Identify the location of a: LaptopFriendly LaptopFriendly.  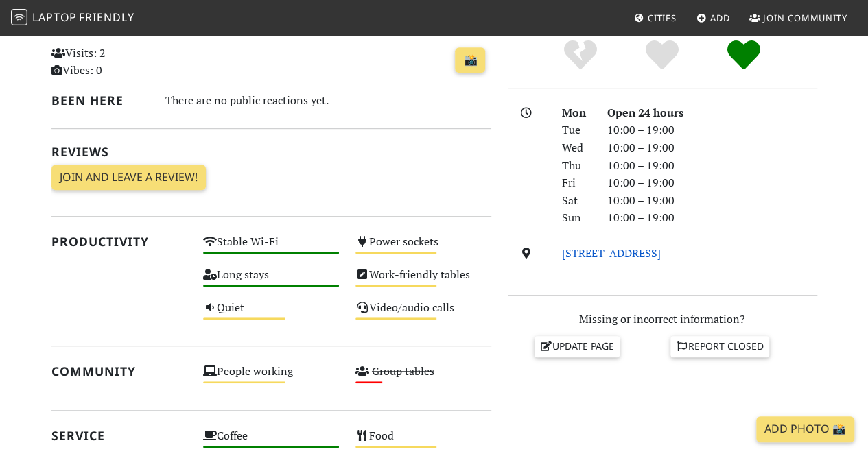
(73, 18).